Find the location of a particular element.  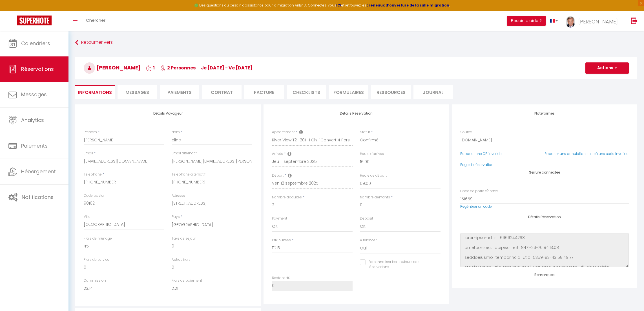

label: Nombre d'enfants is located at coordinates (375, 197).